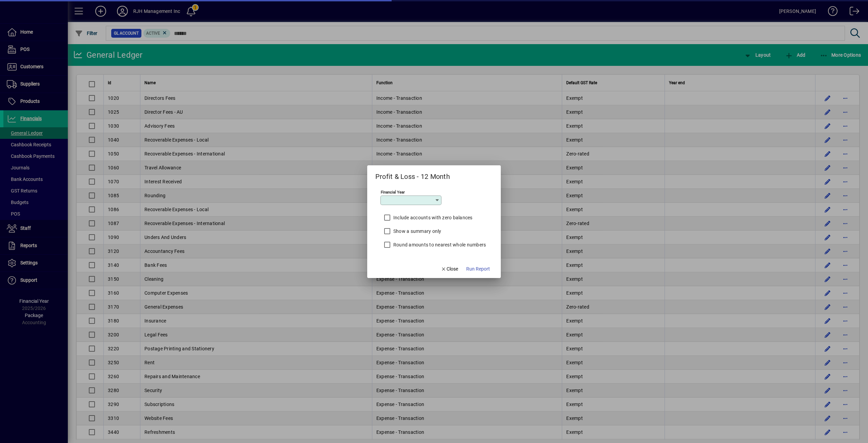 The image size is (868, 443). What do you see at coordinates (417, 231) in the screenshot?
I see `label: Show a summary only` at bounding box center [417, 231].